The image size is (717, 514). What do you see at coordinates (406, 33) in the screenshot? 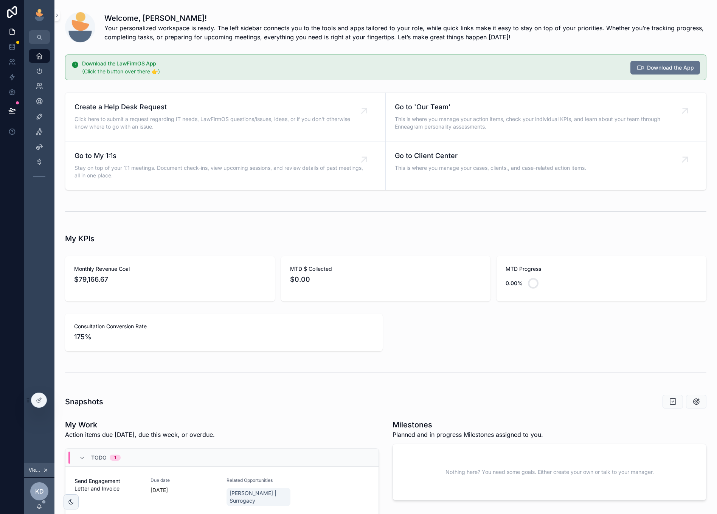
I see `span: Your personalized workspace is ready. The left sidebar connects you to the tools and apps tailore...` at bounding box center [406, 33].